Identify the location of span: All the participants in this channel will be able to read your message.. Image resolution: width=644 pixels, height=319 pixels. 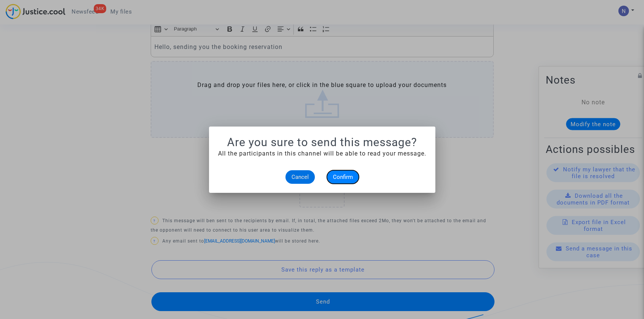
(322, 153).